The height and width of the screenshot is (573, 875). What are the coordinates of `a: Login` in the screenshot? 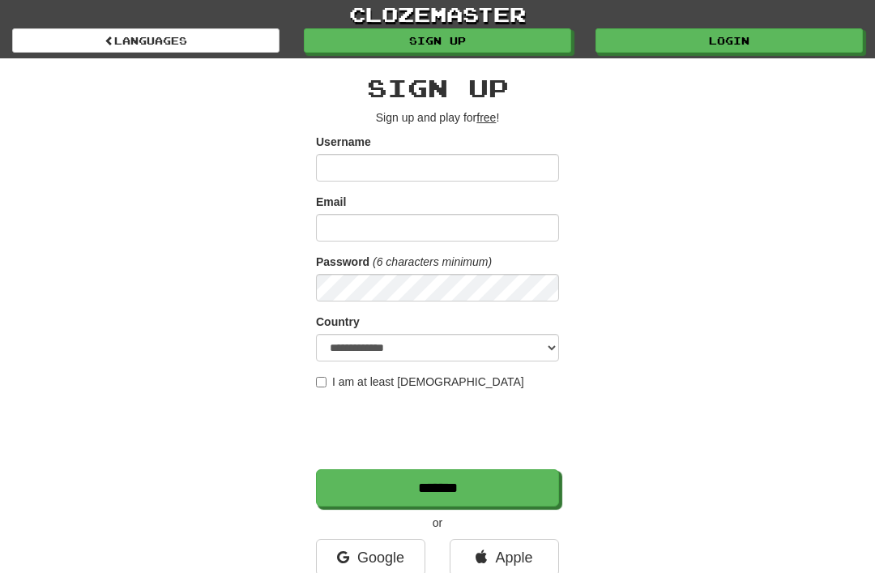 It's located at (729, 41).